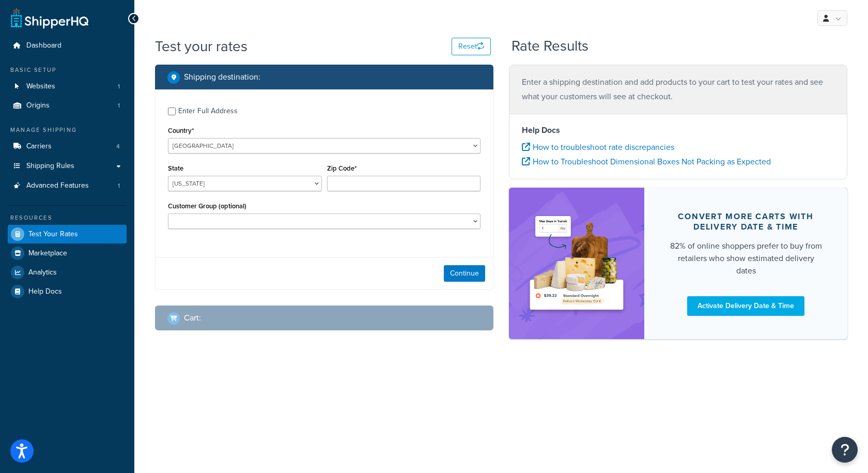 The image size is (868, 473). Describe the element at coordinates (201, 46) in the screenshot. I see `h1: Test your rates` at that location.